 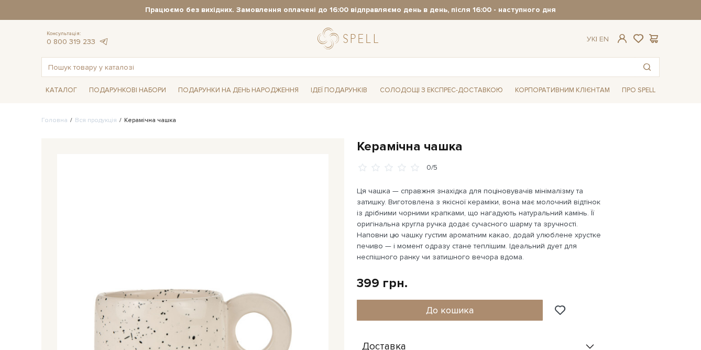 What do you see at coordinates (54, 120) in the screenshot?
I see `a: Головна` at bounding box center [54, 120].